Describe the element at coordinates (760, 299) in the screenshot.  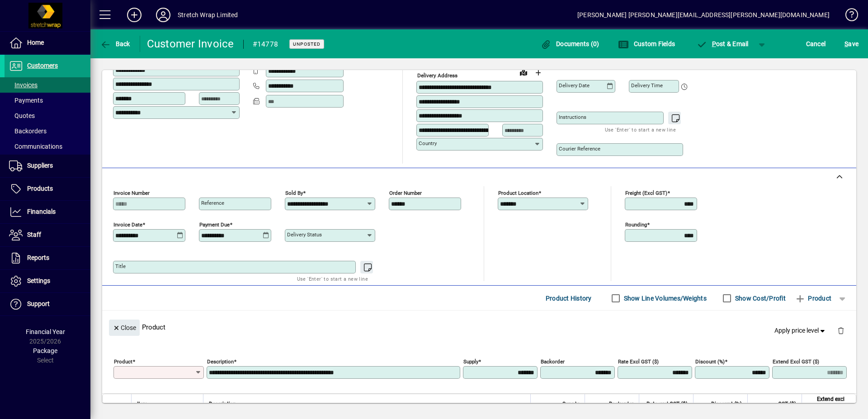
I see `label: Show Cost/Profit` at that location.